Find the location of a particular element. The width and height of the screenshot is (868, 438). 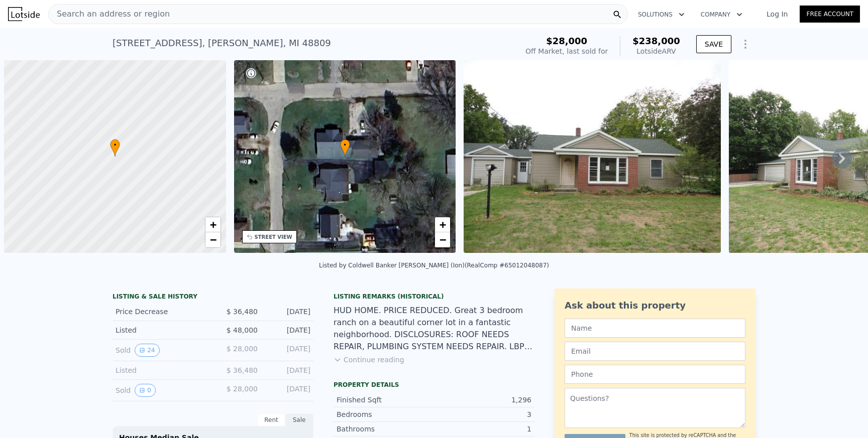

div: Bathrooms is located at coordinates (385, 429).